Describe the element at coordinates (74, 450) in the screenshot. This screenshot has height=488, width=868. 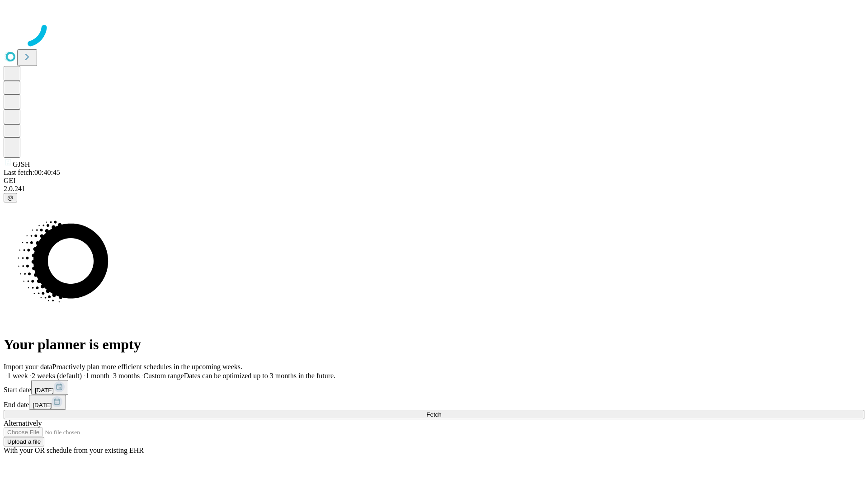
I see `span: With your OR schedule from your existing EHR` at that location.